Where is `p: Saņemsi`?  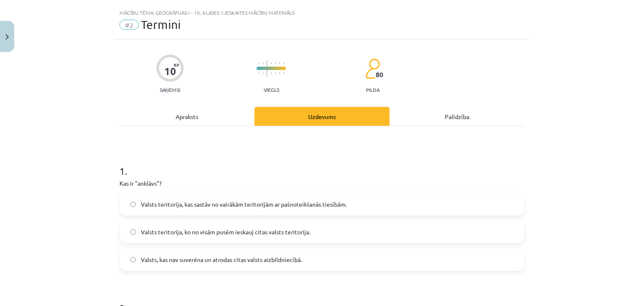
p: Saņemsi is located at coordinates (170, 90).